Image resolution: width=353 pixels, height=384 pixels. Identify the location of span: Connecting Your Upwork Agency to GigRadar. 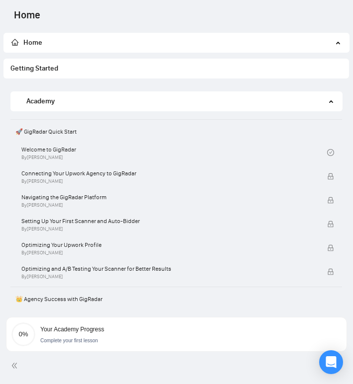
(159, 174).